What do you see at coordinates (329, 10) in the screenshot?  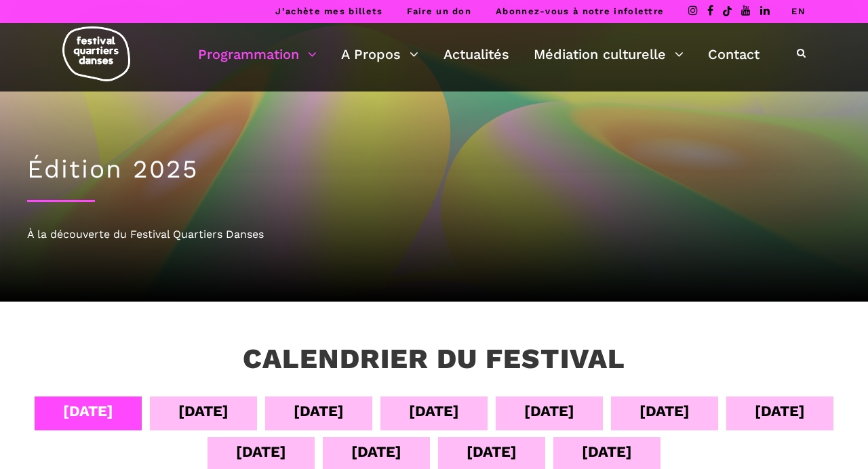 I see `a: J’achète mes billets` at bounding box center [329, 10].